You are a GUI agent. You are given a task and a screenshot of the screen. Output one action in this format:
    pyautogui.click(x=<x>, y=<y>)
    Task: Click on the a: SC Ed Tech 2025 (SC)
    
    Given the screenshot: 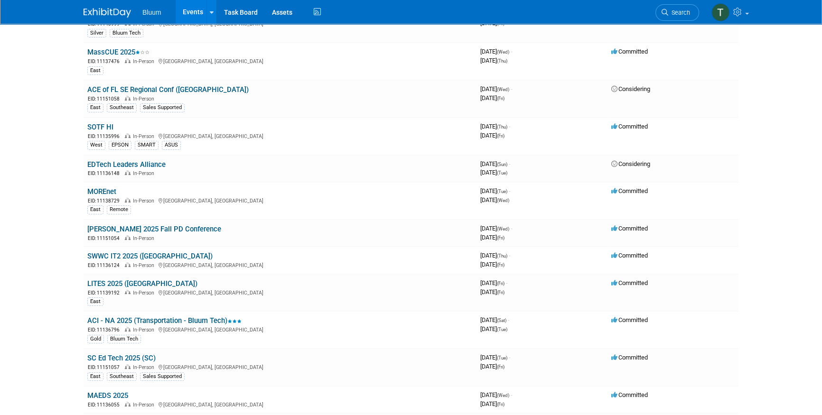 What is the action you would take?
    pyautogui.click(x=122, y=358)
    